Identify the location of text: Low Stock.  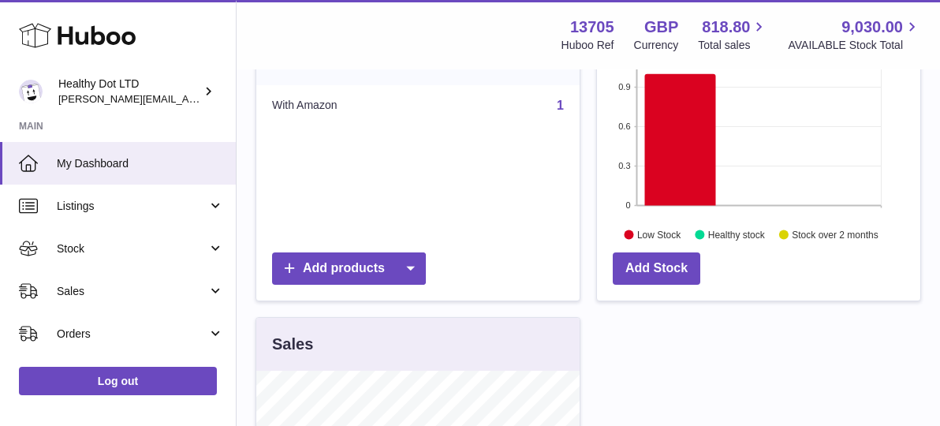
(659, 234).